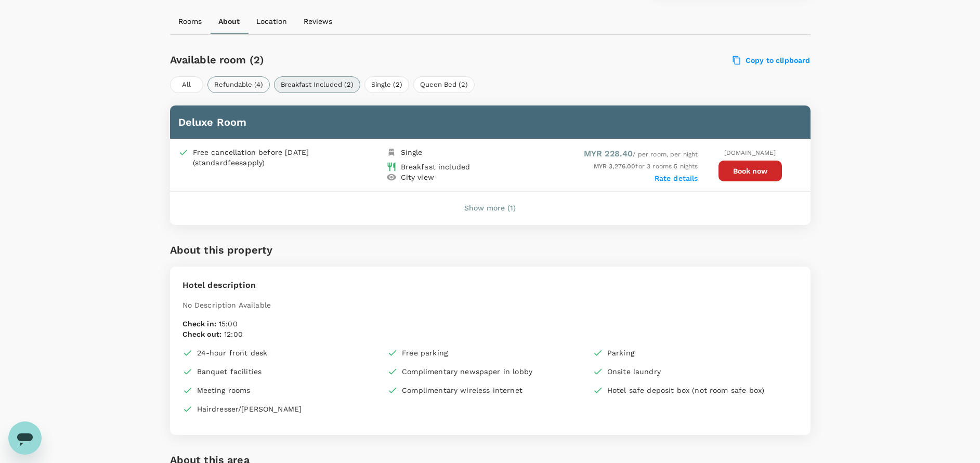  Describe the element at coordinates (490, 324) in the screenshot. I see `p: 15:00` at that location.